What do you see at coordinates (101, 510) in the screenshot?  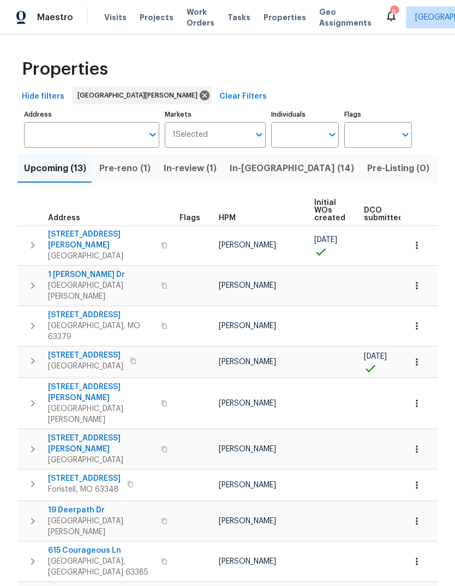 I see `span: 19 Deerpath Dr` at bounding box center [101, 510].